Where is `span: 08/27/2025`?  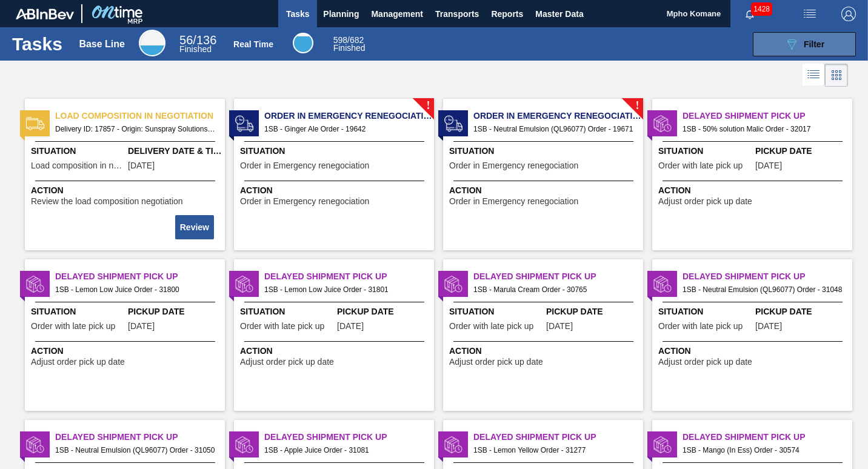
span: 08/27/2025 is located at coordinates (559, 326).